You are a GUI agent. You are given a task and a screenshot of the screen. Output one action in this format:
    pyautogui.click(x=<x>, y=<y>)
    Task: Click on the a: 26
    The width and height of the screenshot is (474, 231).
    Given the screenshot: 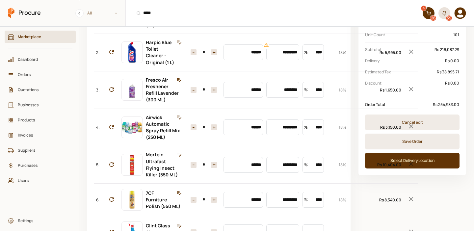 What is the action you would take?
    pyautogui.click(x=428, y=13)
    